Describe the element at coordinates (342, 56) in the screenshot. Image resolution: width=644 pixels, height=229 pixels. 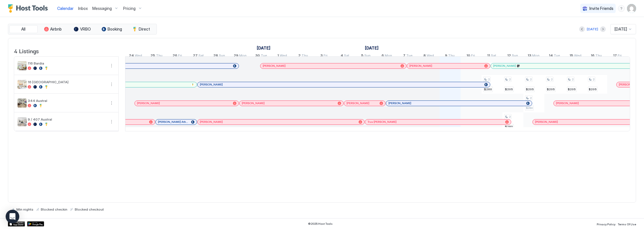
I see `span: 4` at that location.